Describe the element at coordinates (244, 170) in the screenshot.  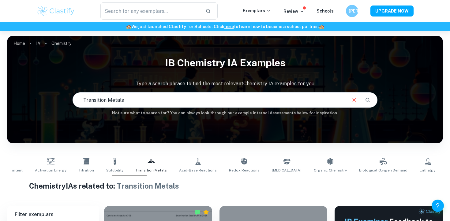
I see `span: Redox Reactions` at that location.